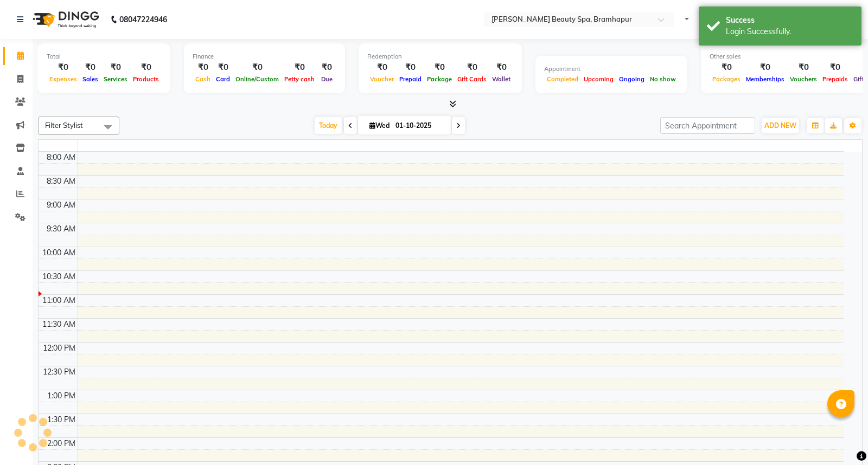 The height and width of the screenshot is (465, 868). What do you see at coordinates (59, 372) in the screenshot?
I see `div: 12:30 PM` at bounding box center [59, 372].